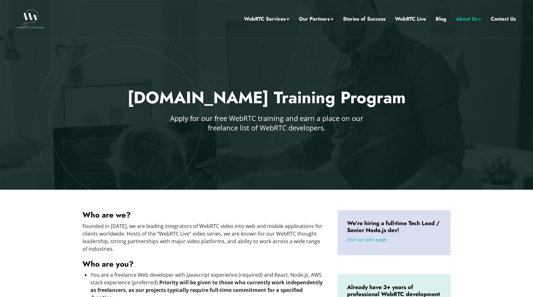 This screenshot has height=297, width=533. What do you see at coordinates (367, 240) in the screenshot?
I see `a: Visit our Jobs page` at bounding box center [367, 240].